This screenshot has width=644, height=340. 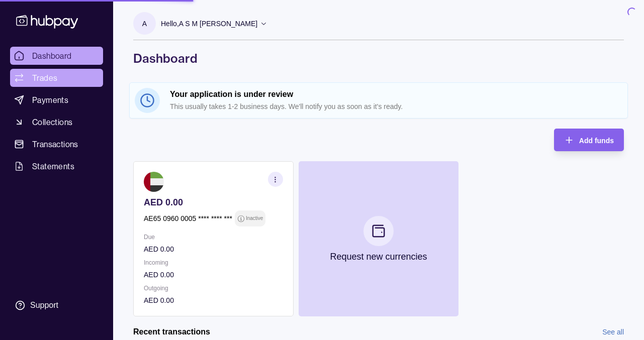 What do you see at coordinates (154, 182) in the screenshot?
I see `img: ae` at bounding box center [154, 182].